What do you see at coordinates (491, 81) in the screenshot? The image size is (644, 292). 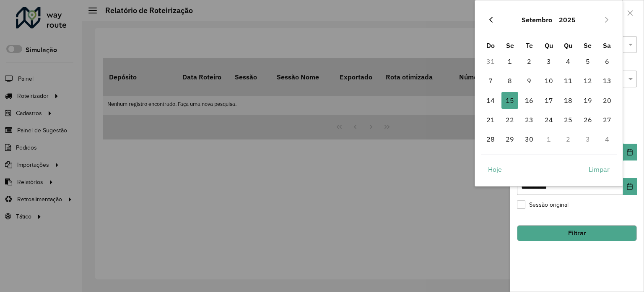 I see `span: 7` at bounding box center [491, 81].